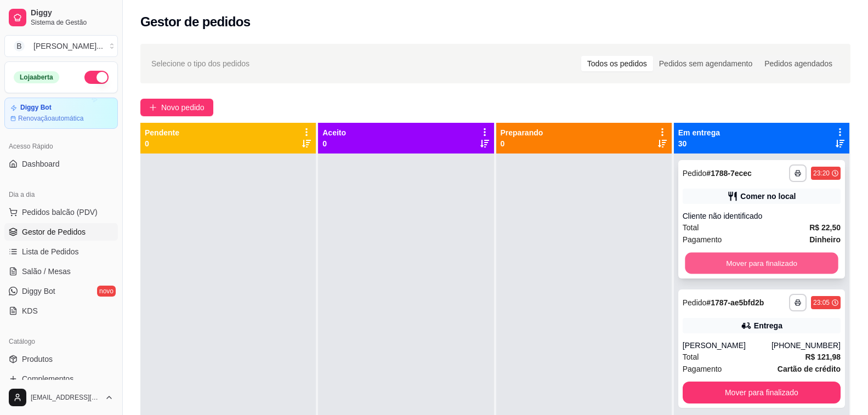 The width and height of the screenshot is (868, 415). What do you see at coordinates (735, 303) in the screenshot?
I see `strong: # 1787-ae5bfd2b` at bounding box center [735, 303].